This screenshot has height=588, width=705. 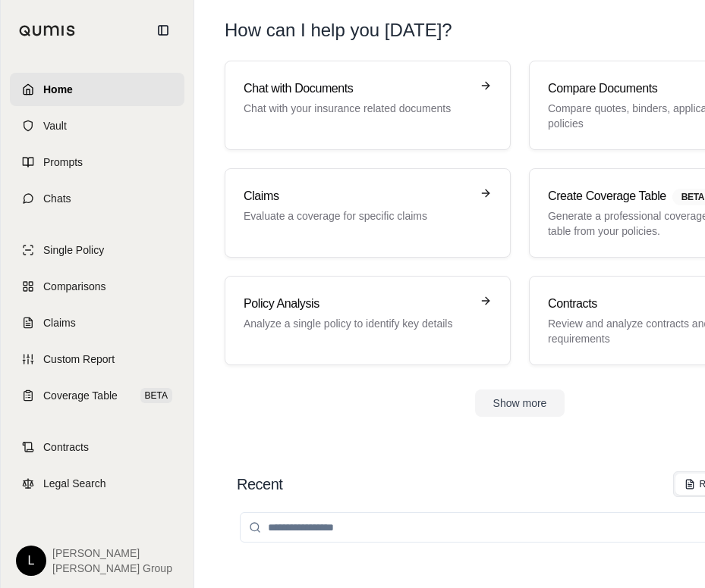 I want to click on span: BETA, so click(x=156, y=396).